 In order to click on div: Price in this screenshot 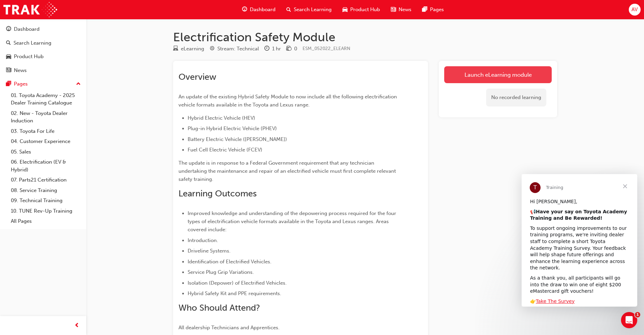, I will do `click(292, 49)`.